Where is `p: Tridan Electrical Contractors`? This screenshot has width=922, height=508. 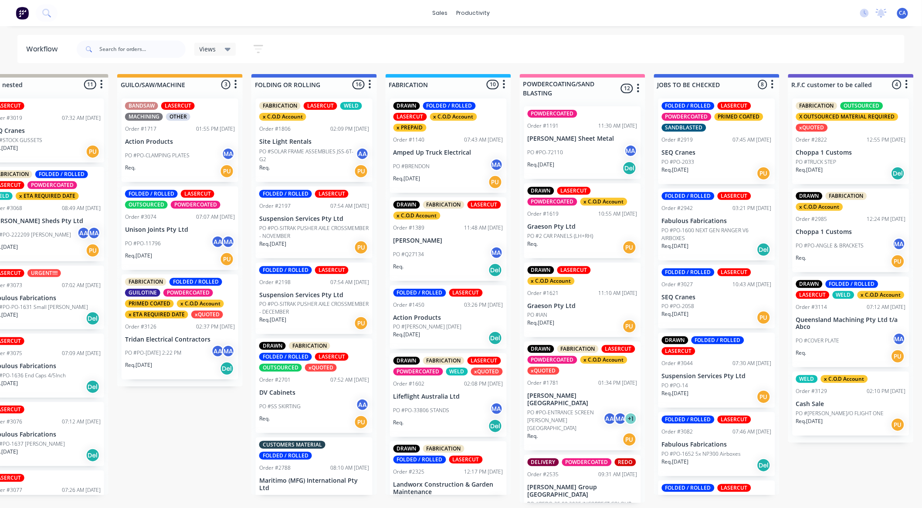
p: Tridan Electrical Contractors is located at coordinates (180, 339).